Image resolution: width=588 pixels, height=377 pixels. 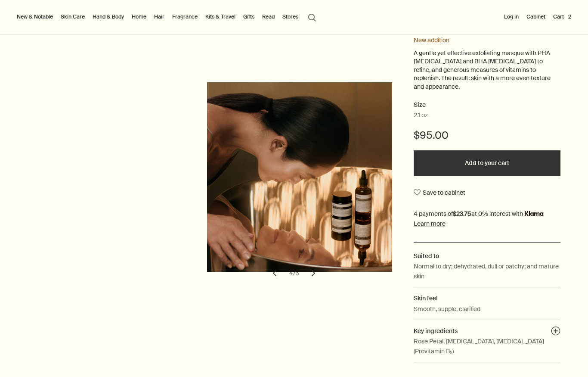 What do you see at coordinates (293, 182) in the screenshot?
I see `div: Lucent Facial Refiner` at bounding box center [293, 182].